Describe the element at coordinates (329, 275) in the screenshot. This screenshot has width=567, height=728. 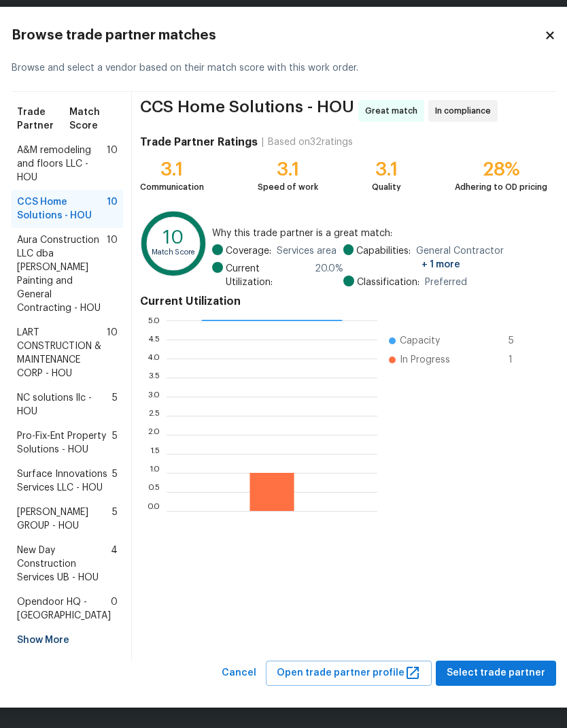
I see `span: 20.0 %` at that location.